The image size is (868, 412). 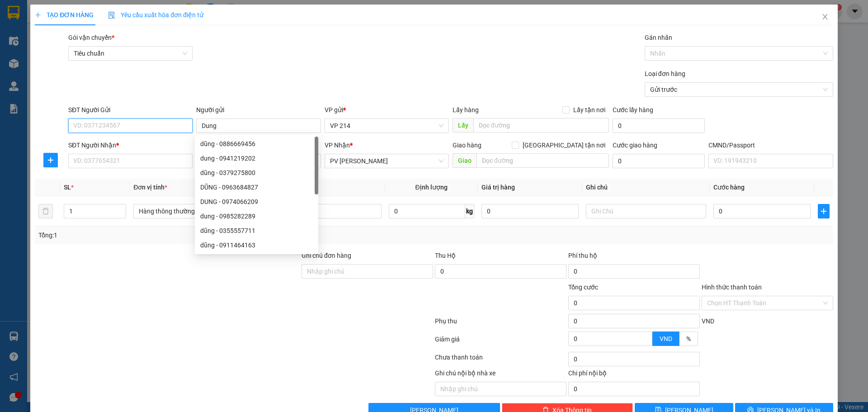 I want to click on button: Close, so click(x=825, y=17).